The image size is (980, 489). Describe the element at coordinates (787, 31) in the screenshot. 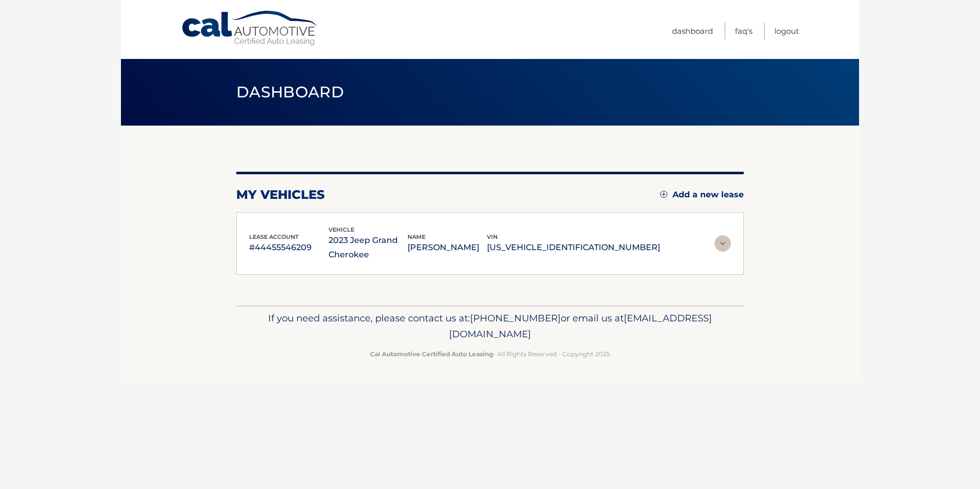

I see `a: Logout` at that location.